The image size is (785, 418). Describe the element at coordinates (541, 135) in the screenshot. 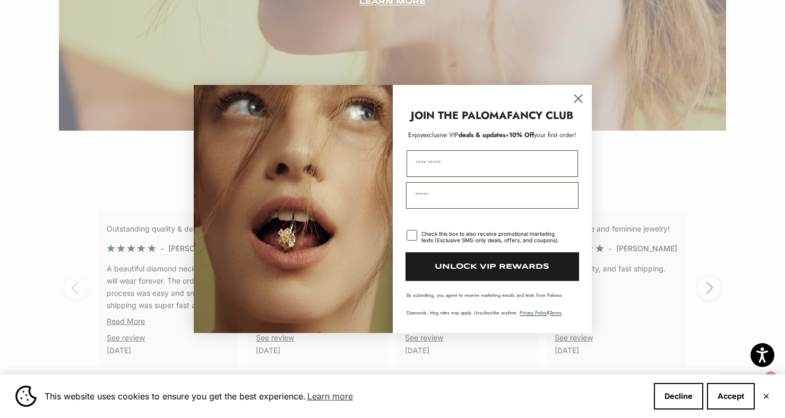

I see `span: + your first order!` at that location.